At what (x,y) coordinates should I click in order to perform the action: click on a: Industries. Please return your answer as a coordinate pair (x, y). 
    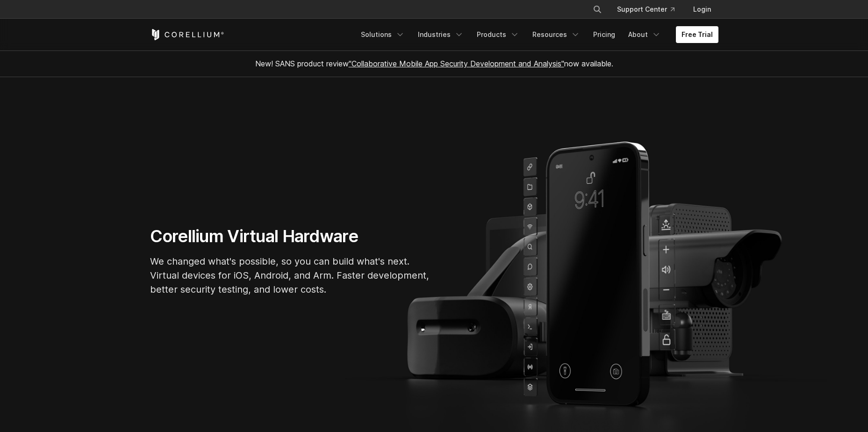
    Looking at the image, I should click on (441, 35).